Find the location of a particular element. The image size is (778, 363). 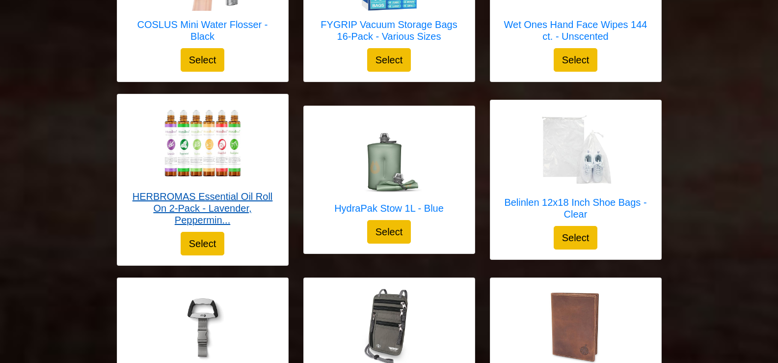

img: Belinlen 12x18 Inch Shoe Bags - Clear is located at coordinates (576, 149).